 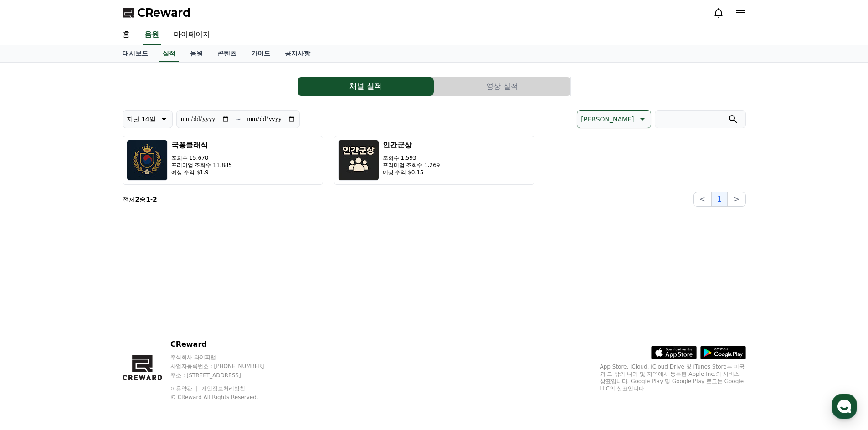 What do you see at coordinates (411, 158) in the screenshot?
I see `p: 조회수 1,593` at bounding box center [411, 158].